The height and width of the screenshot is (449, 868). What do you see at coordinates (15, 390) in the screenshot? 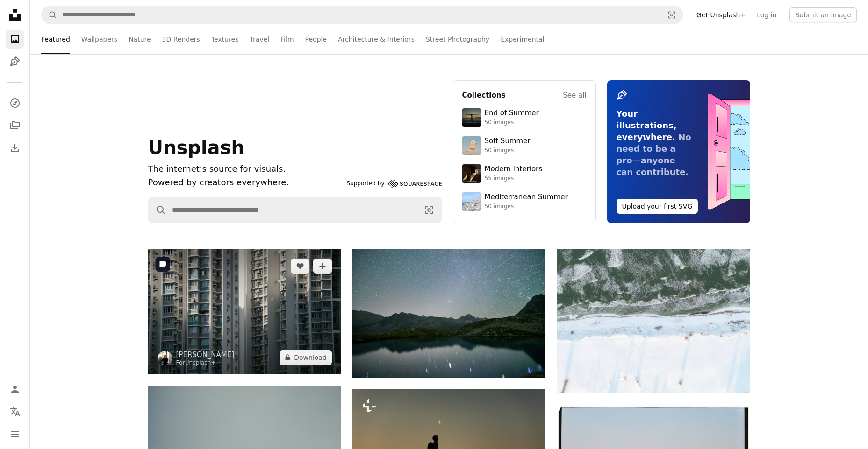
I see `a: Log in / Sign up` at bounding box center [15, 390].